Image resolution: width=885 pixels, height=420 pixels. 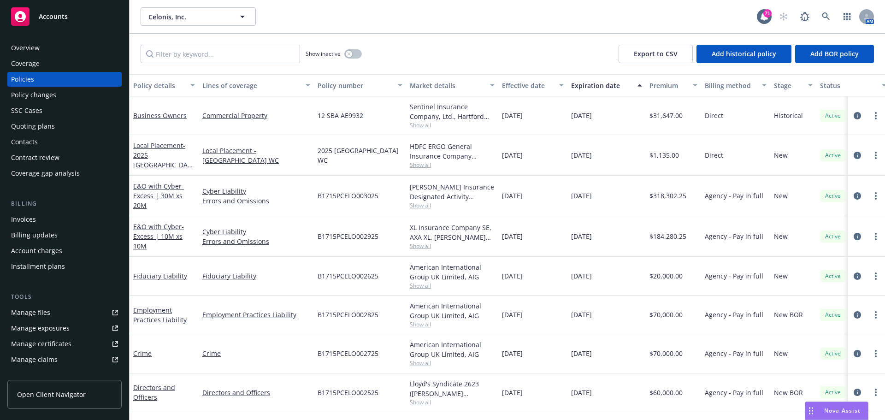 I want to click on a: Commercial Property, so click(x=256, y=115).